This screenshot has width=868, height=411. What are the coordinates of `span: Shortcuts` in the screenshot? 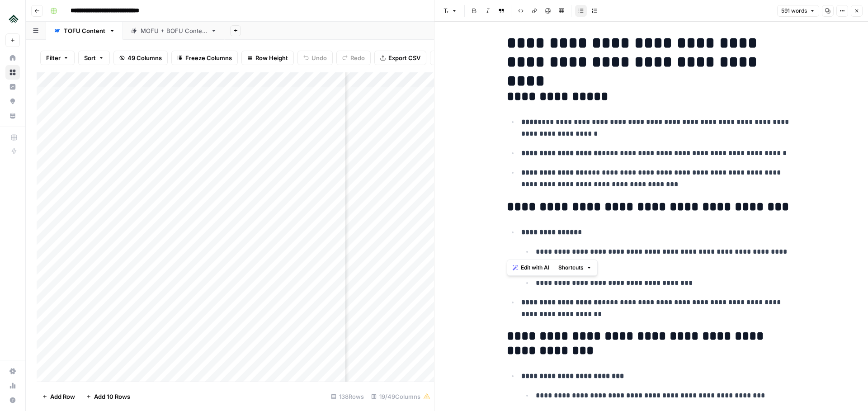 It's located at (571, 268).